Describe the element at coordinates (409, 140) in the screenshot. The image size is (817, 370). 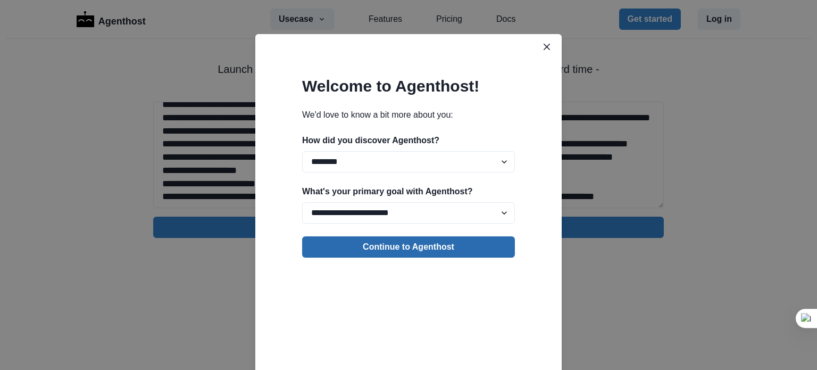
I see `p: How did you discover Agenthost?` at that location.